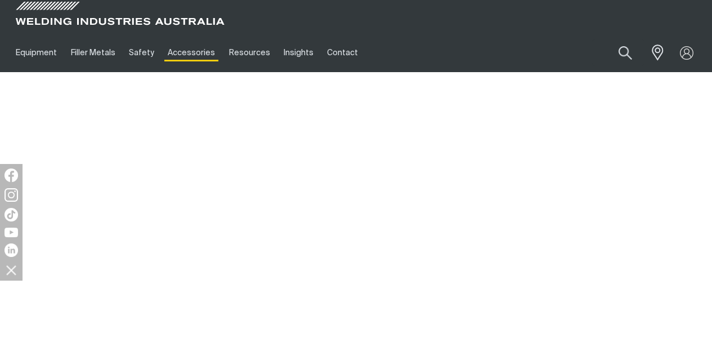 This screenshot has width=712, height=337. What do you see at coordinates (11, 175) in the screenshot?
I see `img: Facebook` at bounding box center [11, 175].